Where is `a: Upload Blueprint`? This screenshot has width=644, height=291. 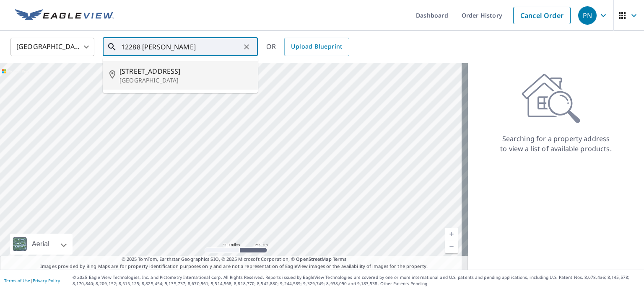 a: Upload Blueprint is located at coordinates (316, 47).